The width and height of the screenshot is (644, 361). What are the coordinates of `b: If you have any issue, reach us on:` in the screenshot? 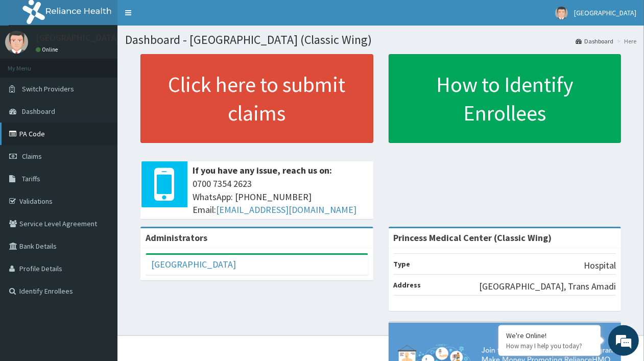 It's located at (262, 170).